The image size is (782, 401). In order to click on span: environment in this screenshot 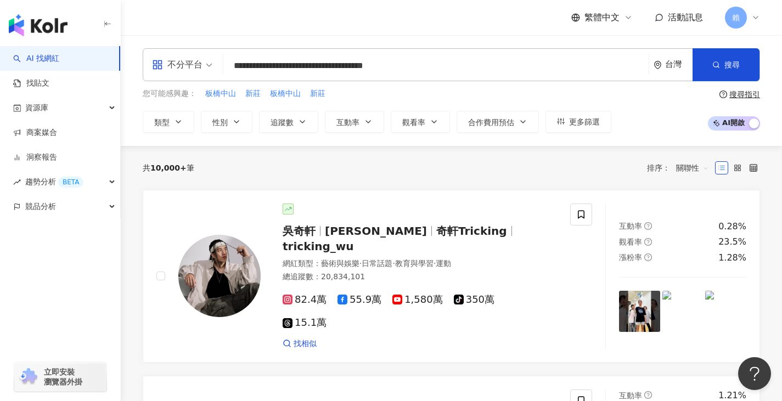, I will do `click(657, 65)`.